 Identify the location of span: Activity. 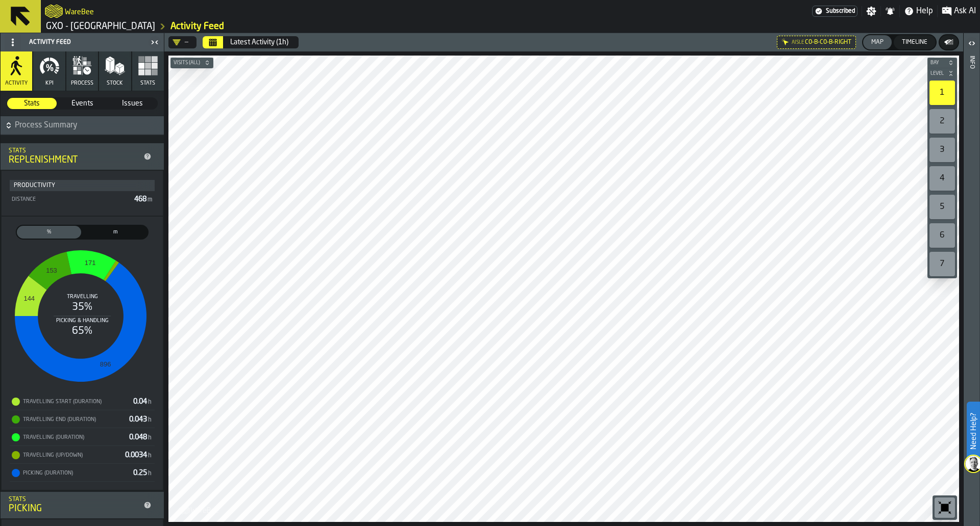
(17, 83).